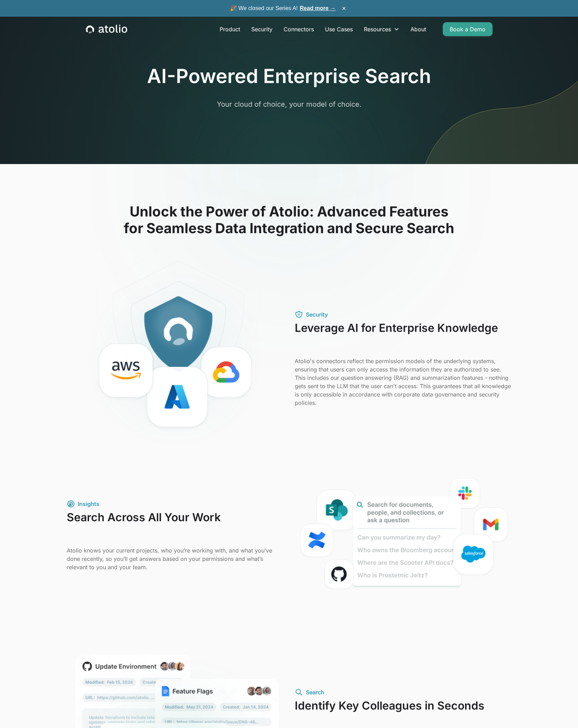 This screenshot has height=728, width=578. Describe the element at coordinates (175, 559) in the screenshot. I see `p: Atolio knows your current projects, who you’re working with, and what you’ve done recently, so yo...` at that location.